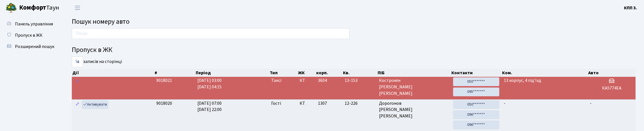 This screenshot has width=644, height=131. Describe the element at coordinates (31, 35) in the screenshot. I see `a: Пропуск в ЖК` at that location.